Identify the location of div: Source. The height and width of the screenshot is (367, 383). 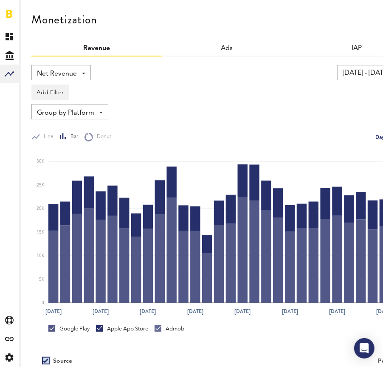
(62, 361).